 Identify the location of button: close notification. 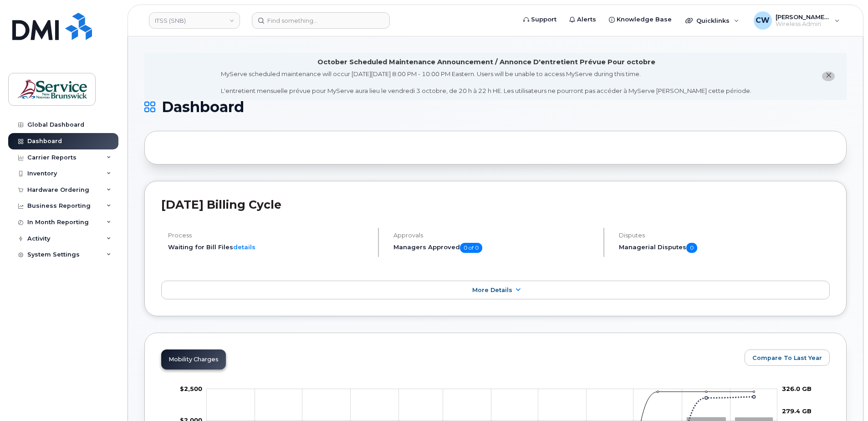
(829, 76).